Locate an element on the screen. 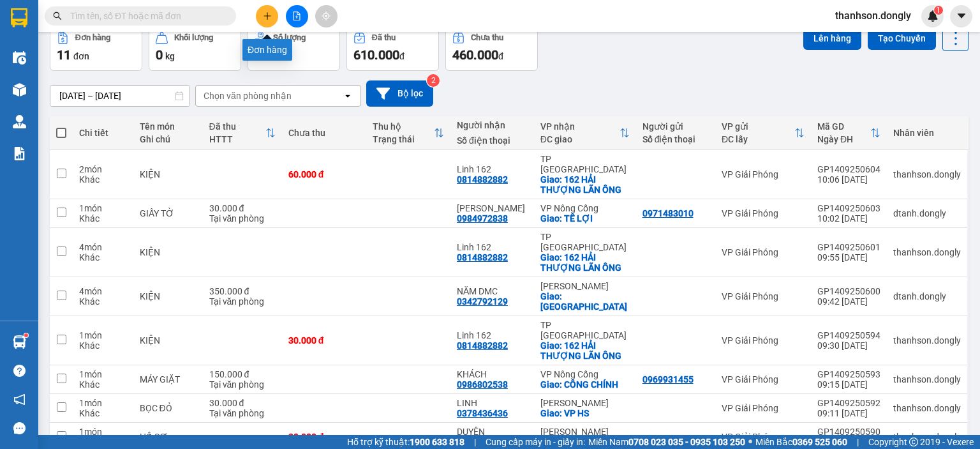 This screenshot has height=449, width=980. div: Chọn văn phòng nhận is located at coordinates (247, 96).